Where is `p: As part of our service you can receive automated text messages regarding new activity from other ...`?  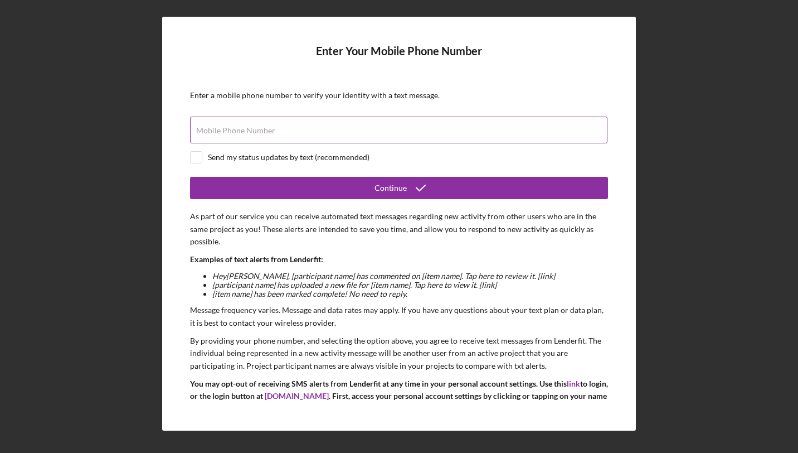 p: As part of our service you can receive automated text messages regarding new activity from other ... is located at coordinates (399, 229).